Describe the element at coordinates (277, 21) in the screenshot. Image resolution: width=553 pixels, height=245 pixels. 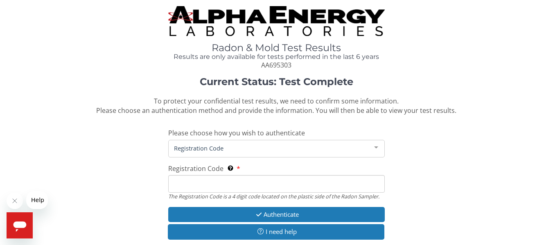
I see `img: TightCrop.jpg` at that location.